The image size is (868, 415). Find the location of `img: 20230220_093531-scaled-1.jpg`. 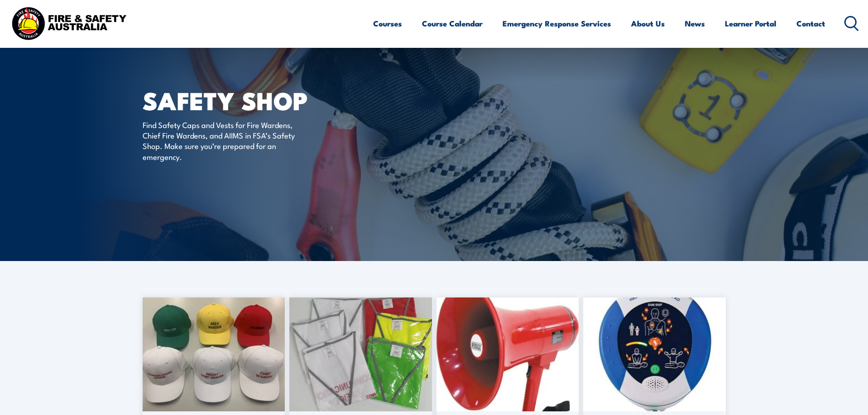

img: 20230220_093531-scaled-1.jpg is located at coordinates (361, 354).